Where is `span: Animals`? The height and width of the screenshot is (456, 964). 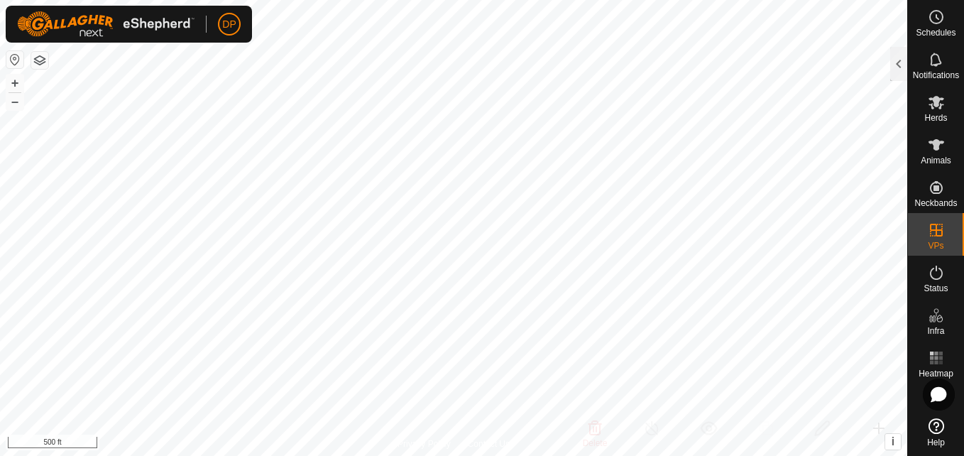
span: Animals is located at coordinates (936, 161).